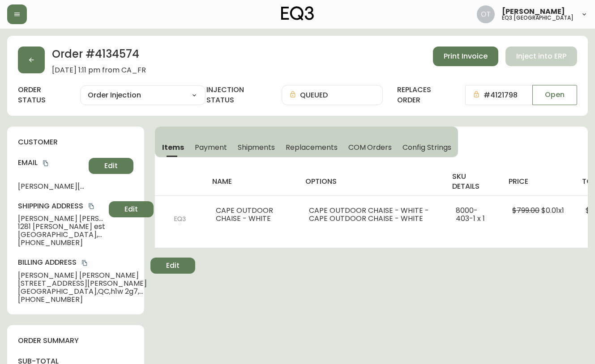  I want to click on h4: price, so click(538, 182).